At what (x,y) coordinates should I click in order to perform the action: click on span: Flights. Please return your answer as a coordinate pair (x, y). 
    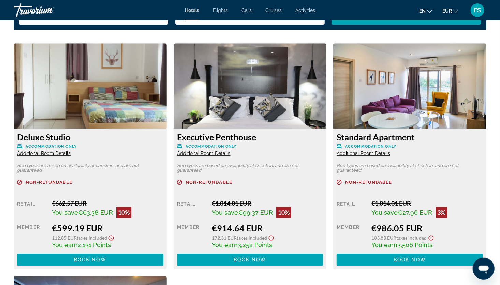
    Looking at the image, I should click on (220, 10).